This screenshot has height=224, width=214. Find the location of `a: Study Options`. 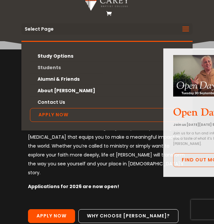

a: Study Options is located at coordinates (107, 56).